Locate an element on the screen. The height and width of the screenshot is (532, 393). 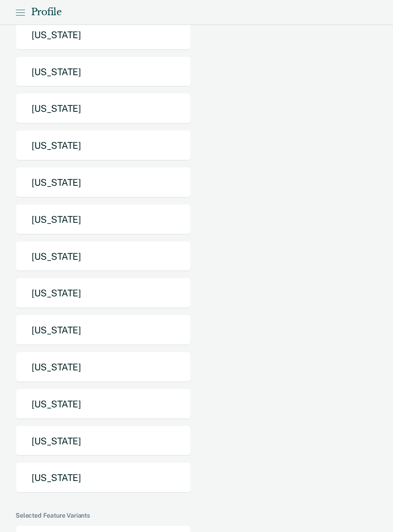
div: Profile is located at coordinates (47, 12).